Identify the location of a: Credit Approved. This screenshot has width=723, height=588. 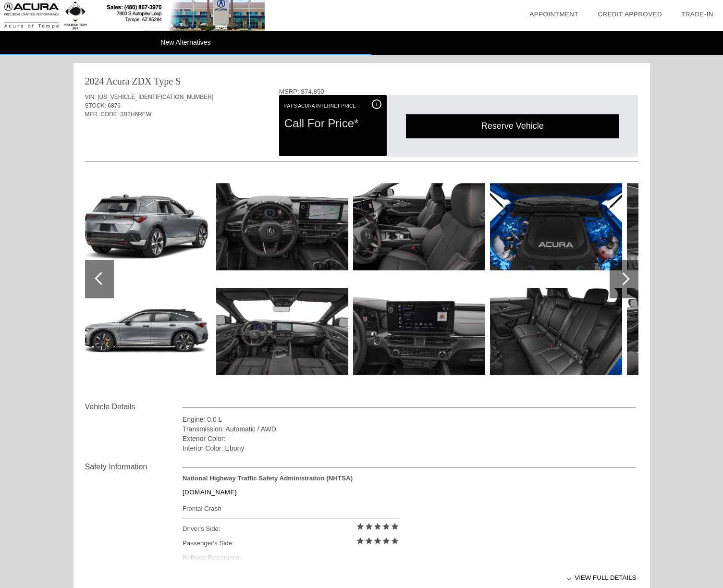
(630, 14).